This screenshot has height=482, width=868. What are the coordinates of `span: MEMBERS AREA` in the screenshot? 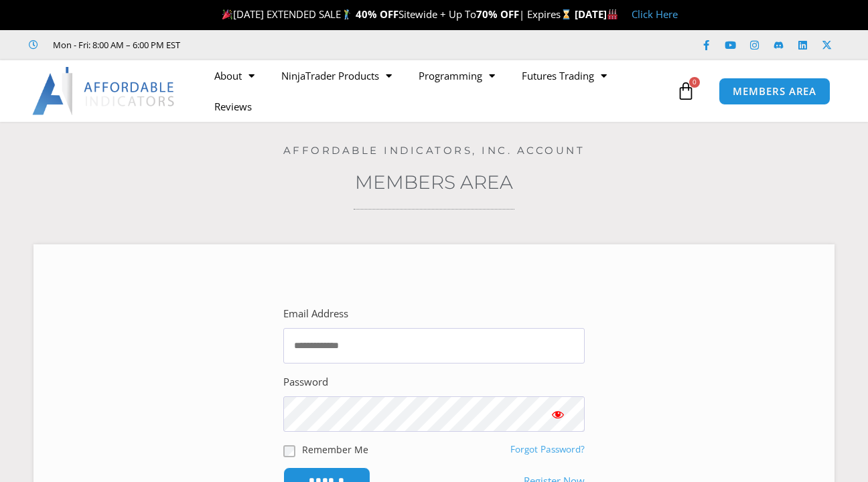 It's located at (774, 91).